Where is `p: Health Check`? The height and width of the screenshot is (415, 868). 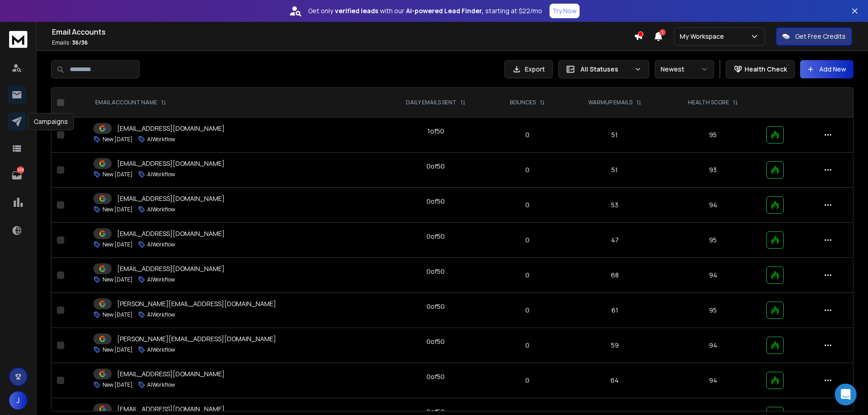
p: Health Check is located at coordinates (765, 69).